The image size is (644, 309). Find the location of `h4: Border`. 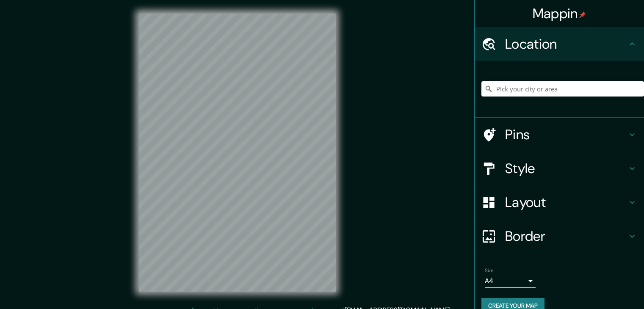

h4: Border is located at coordinates (566, 236).